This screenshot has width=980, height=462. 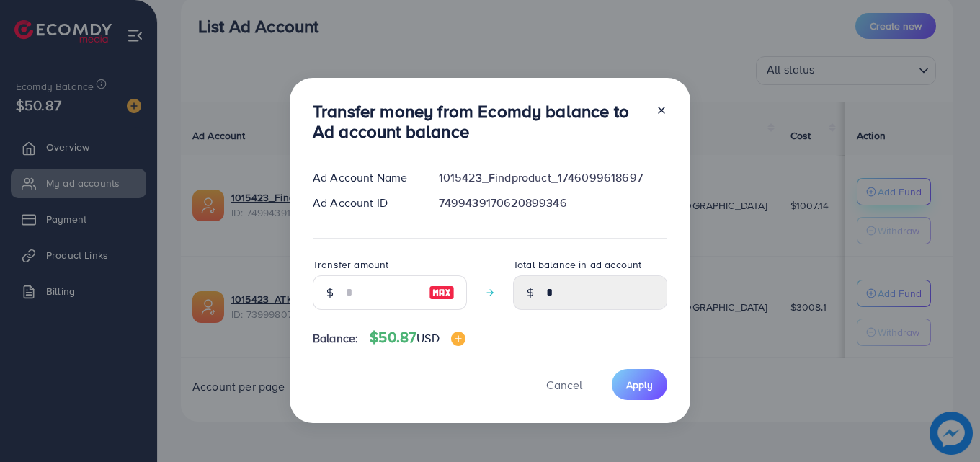 What do you see at coordinates (428, 338) in the screenshot?
I see `span: USD` at bounding box center [428, 338].